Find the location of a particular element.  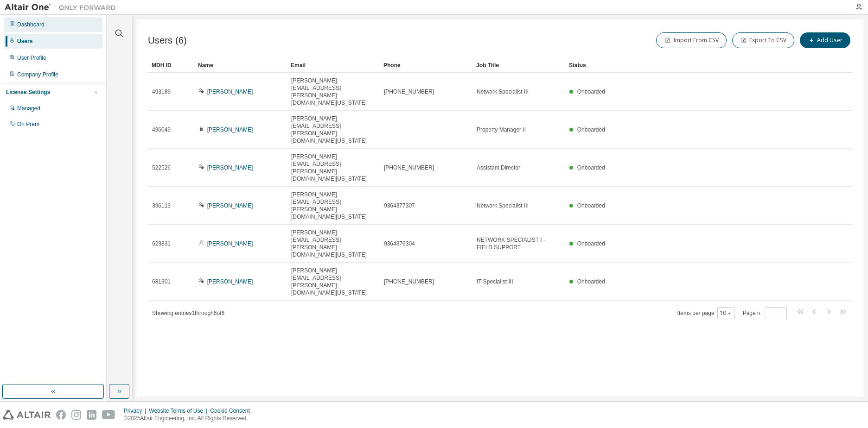

span: 522526 is located at coordinates (161, 168).